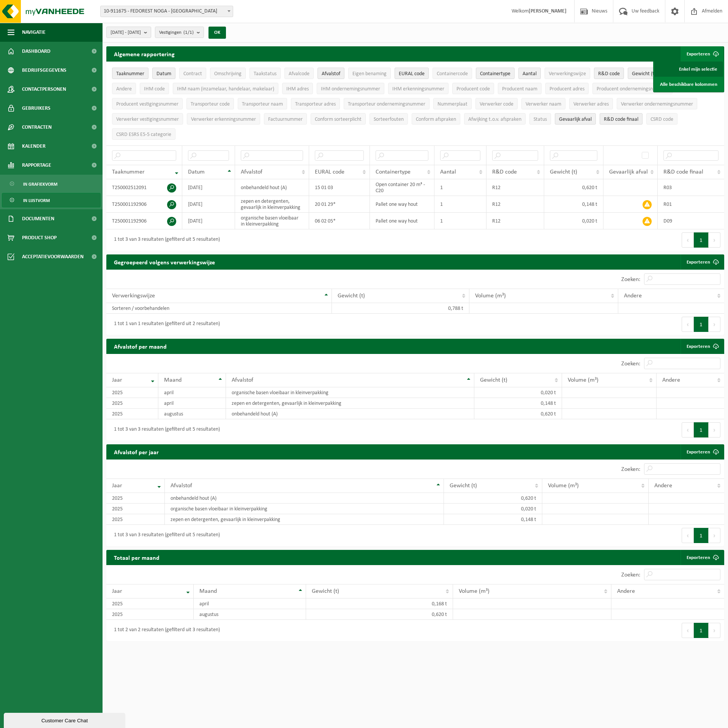 The image size is (728, 728). Describe the element at coordinates (167, 12) in the screenshot. I see `span: 10-911675 - FEDOREST NOGA - SCHAERBEEK` at that location.